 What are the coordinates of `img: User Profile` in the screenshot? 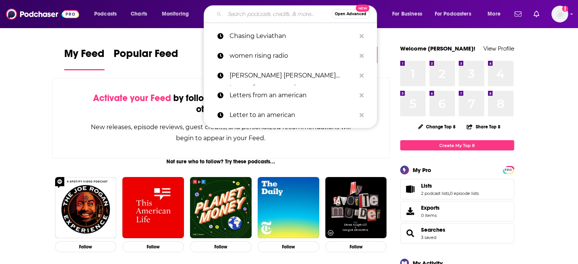 It's located at (559, 14).